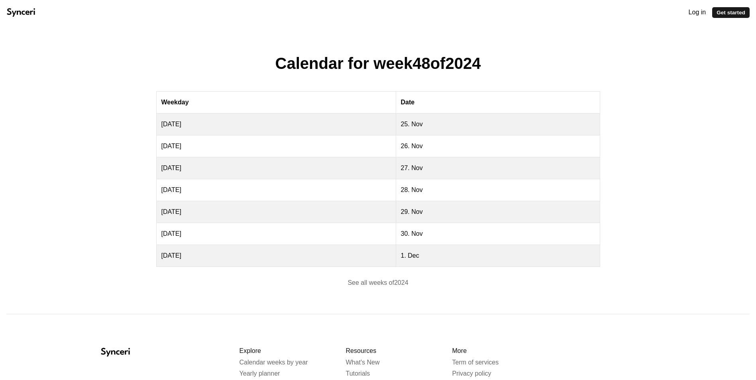 The image size is (756, 380). Describe the element at coordinates (698, 12) in the screenshot. I see `div: Log in` at that location.